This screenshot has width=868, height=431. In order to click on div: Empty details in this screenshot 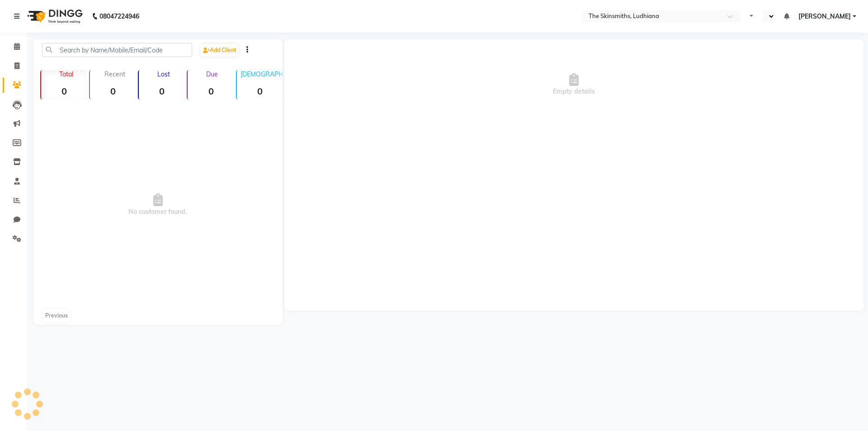, I will do `click(573, 85)`.